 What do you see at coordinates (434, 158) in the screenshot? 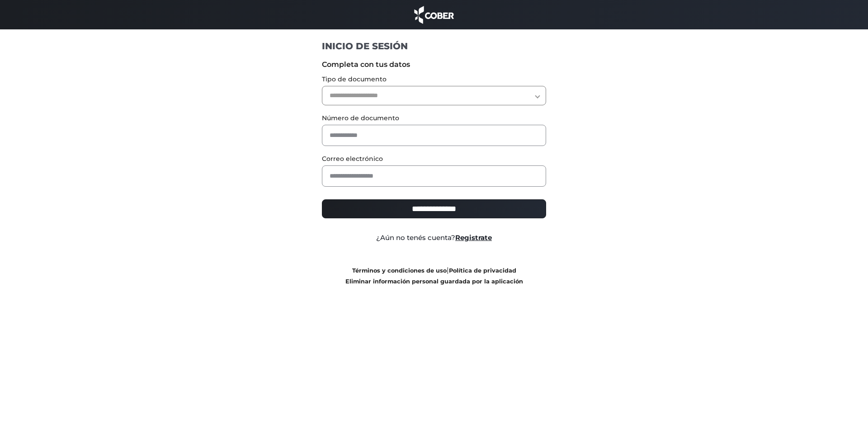
I see `label: Correo electrónico` at bounding box center [434, 158].